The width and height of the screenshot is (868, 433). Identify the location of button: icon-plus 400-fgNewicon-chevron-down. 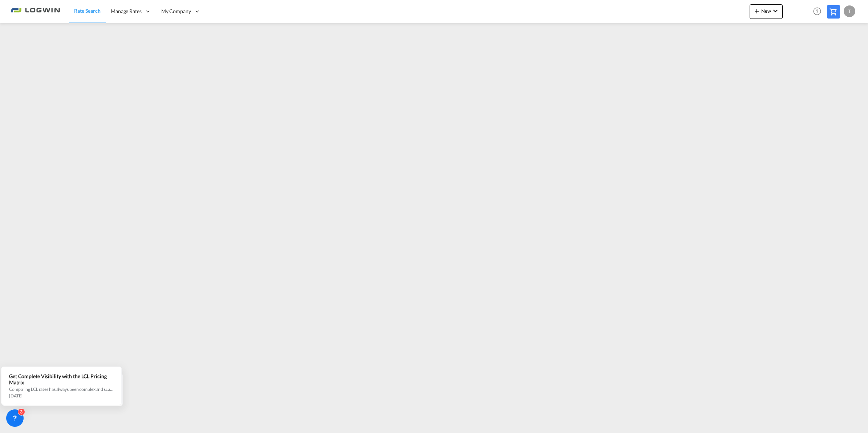
(766, 12).